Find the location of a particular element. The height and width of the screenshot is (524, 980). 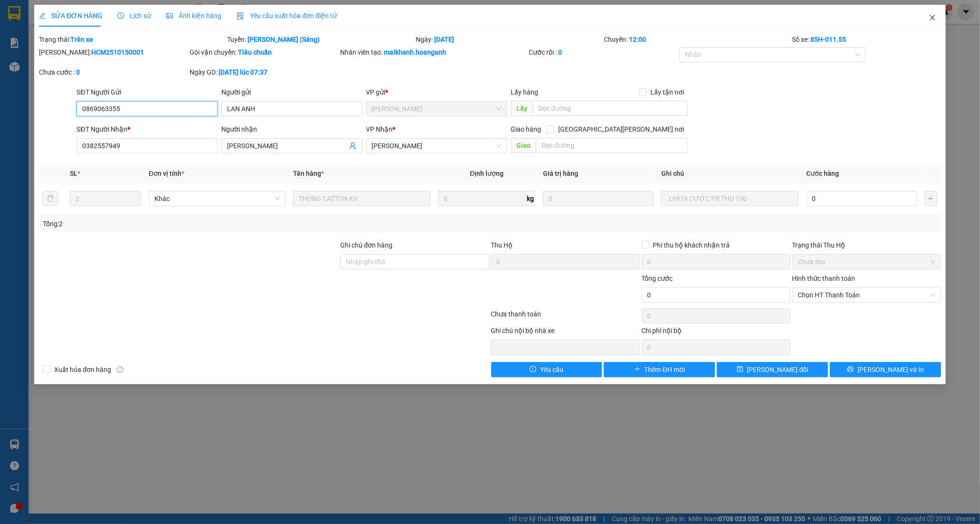

button: delete is located at coordinates (50, 198).